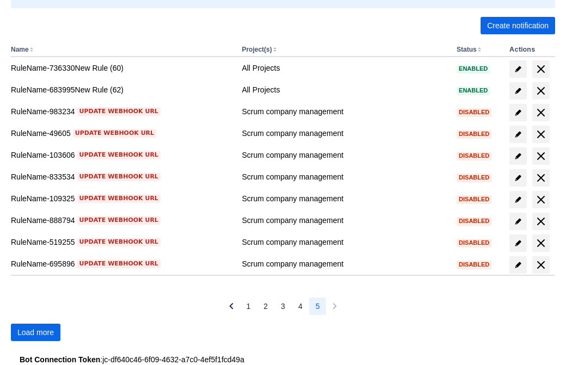  I want to click on span: 1, so click(249, 307).